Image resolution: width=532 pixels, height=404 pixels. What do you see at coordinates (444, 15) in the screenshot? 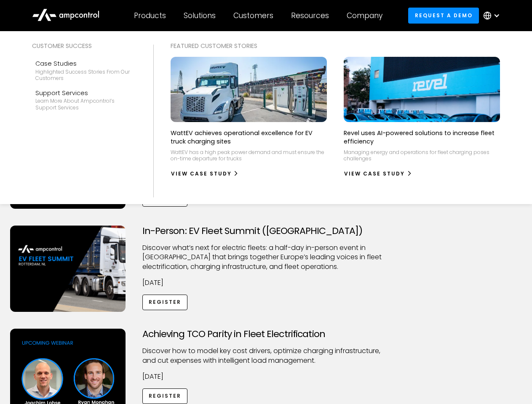
I see `a: Request a demo` at bounding box center [444, 15].